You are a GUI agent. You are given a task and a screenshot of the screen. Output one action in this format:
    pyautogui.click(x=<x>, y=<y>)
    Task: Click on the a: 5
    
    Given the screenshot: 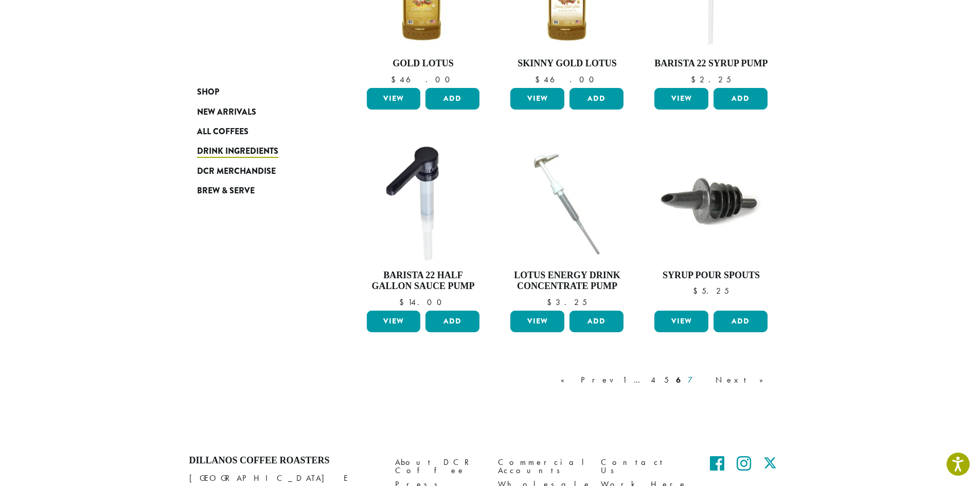 What is the action you would take?
    pyautogui.click(x=666, y=380)
    